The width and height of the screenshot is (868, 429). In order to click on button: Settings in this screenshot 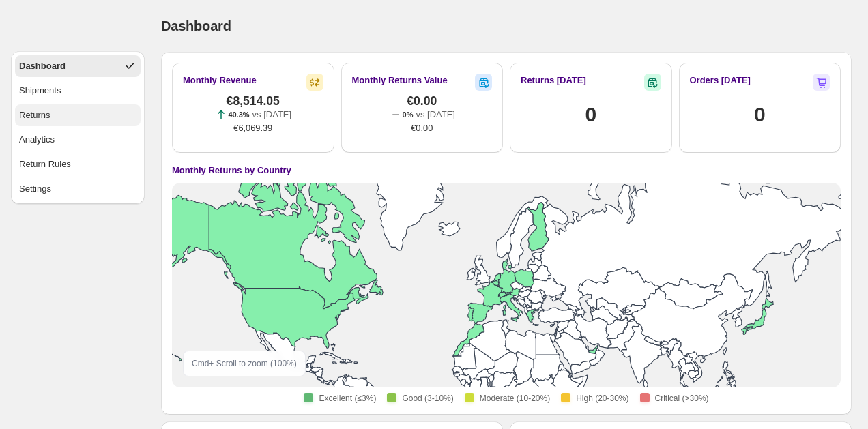, I will do `click(78, 189)`.